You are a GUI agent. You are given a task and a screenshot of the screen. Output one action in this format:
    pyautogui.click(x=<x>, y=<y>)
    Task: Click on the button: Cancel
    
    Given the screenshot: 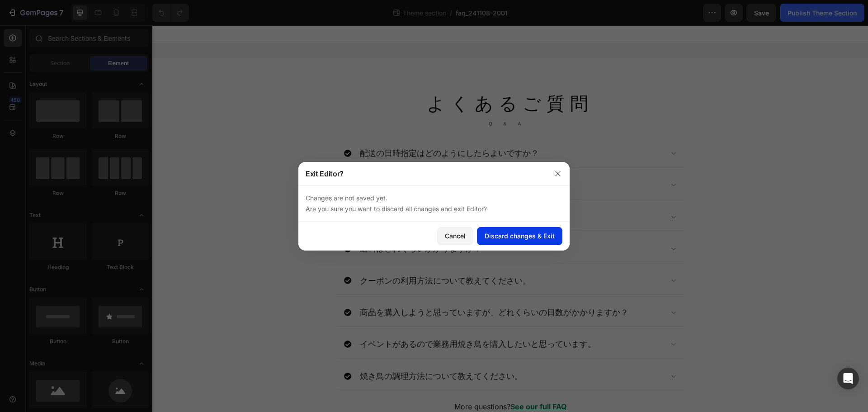 What is the action you would take?
    pyautogui.click(x=455, y=236)
    